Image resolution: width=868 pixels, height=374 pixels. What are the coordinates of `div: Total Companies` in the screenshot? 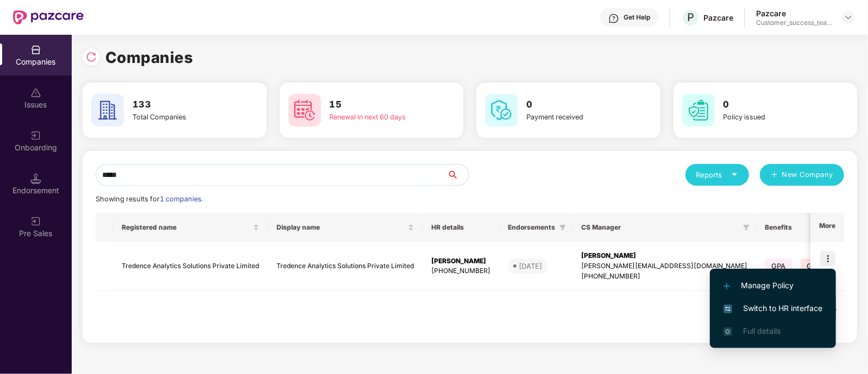 It's located at (179, 117).